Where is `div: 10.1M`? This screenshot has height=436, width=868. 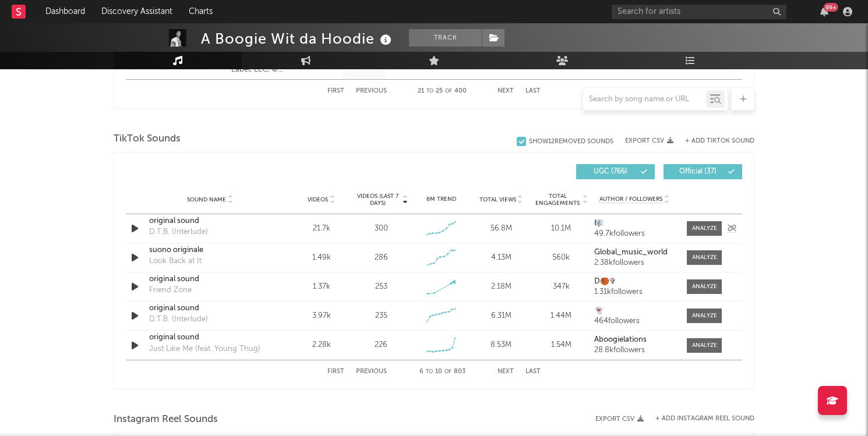
div: 10.1M is located at coordinates (561, 229).